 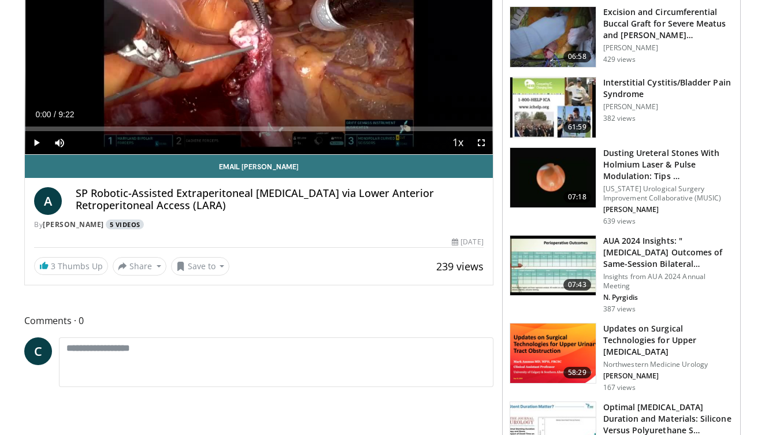 What do you see at coordinates (36, 143) in the screenshot?
I see `button: Play` at bounding box center [36, 143].